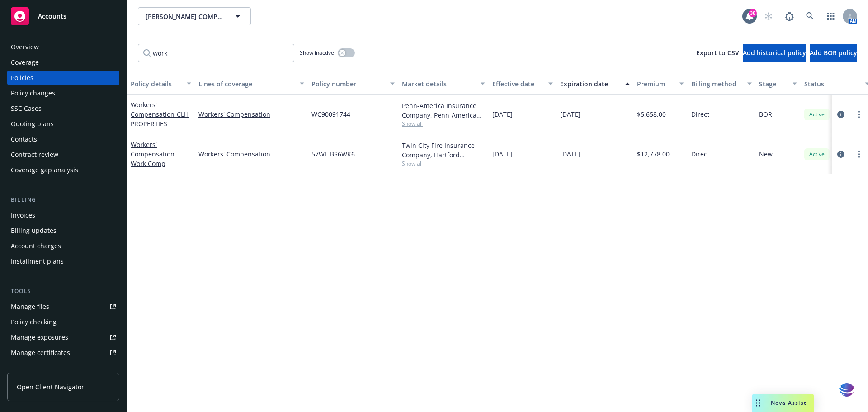 This screenshot has height=412, width=868. I want to click on div: Manage files, so click(30, 307).